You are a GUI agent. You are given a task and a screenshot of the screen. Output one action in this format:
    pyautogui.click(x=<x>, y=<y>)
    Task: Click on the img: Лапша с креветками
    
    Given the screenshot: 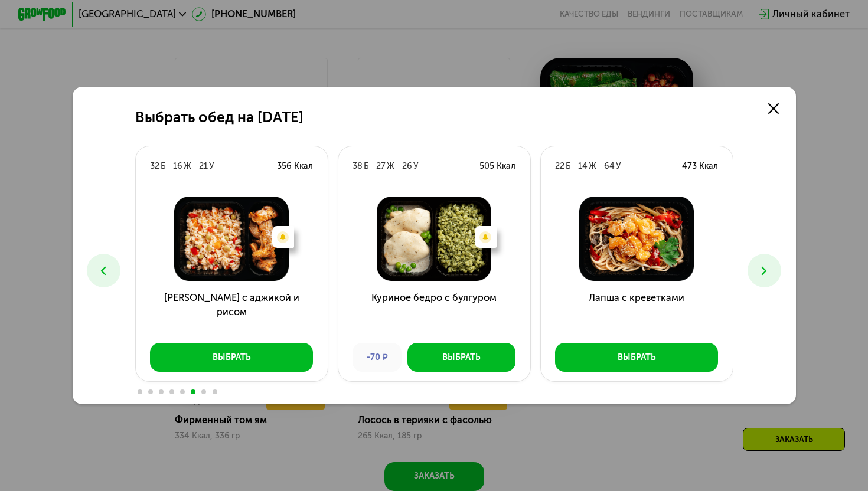 What is the action you would take?
    pyautogui.click(x=637, y=238)
    